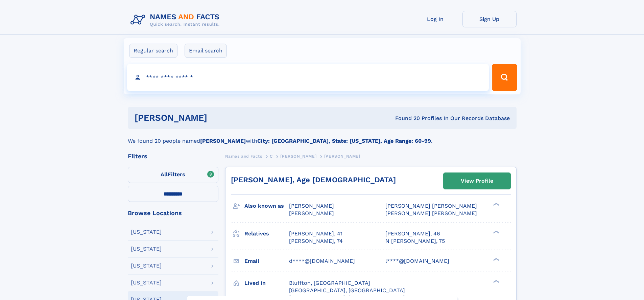 The height and width of the screenshot is (300, 644). Describe the element at coordinates (477, 181) in the screenshot. I see `div: View Profile` at that location.